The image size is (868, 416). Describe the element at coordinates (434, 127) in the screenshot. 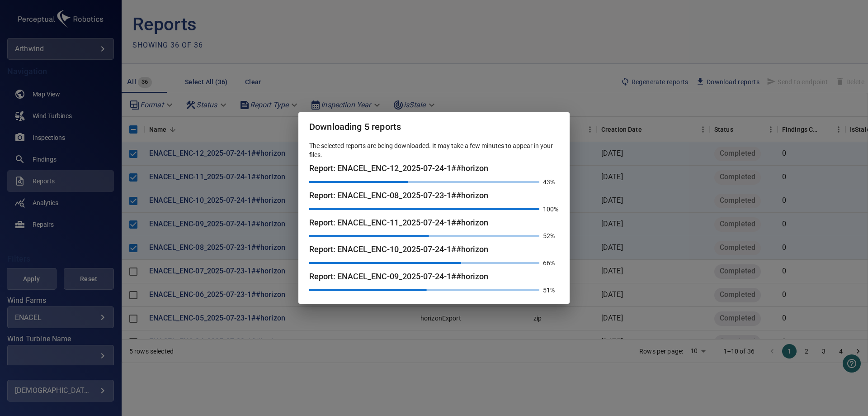

I see `h2: Downloading 5 reports` at that location.